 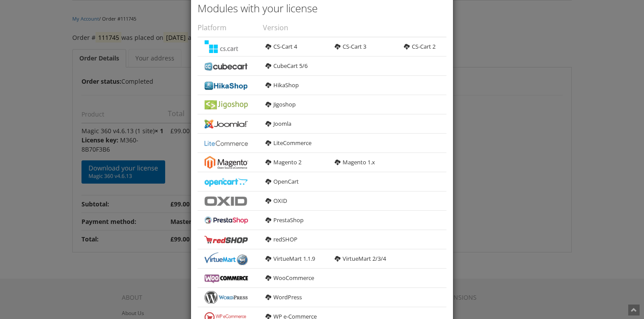 I want to click on a: CS-Cart 2, so click(x=420, y=46).